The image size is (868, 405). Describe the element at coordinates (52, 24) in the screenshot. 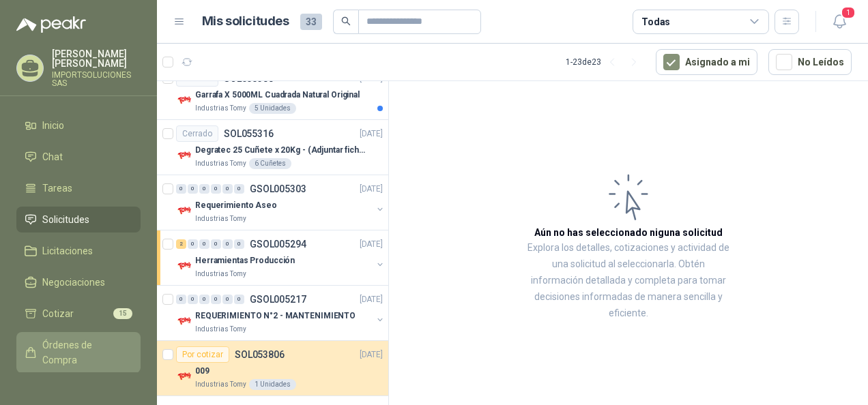

I see `img: Logo peakr` at that location.